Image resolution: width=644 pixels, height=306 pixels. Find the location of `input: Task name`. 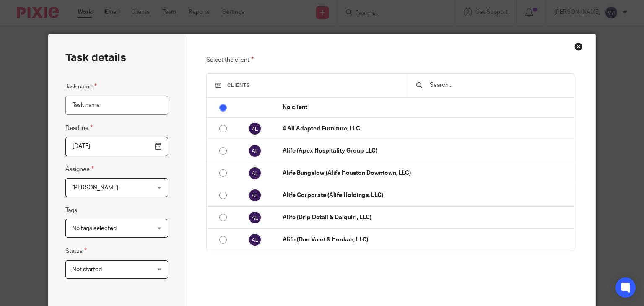

input: Task name is located at coordinates (116, 105).